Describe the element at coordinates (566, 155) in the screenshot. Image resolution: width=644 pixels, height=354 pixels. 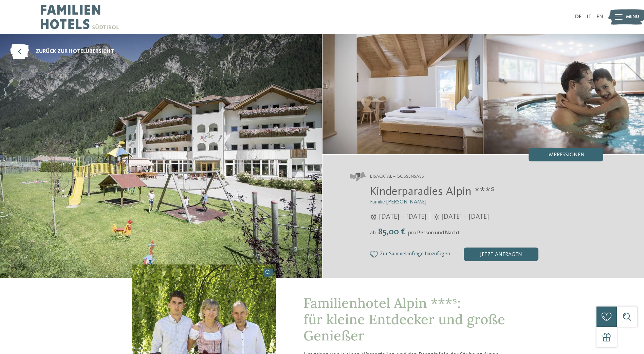
I see `span: Impressionen` at that location.